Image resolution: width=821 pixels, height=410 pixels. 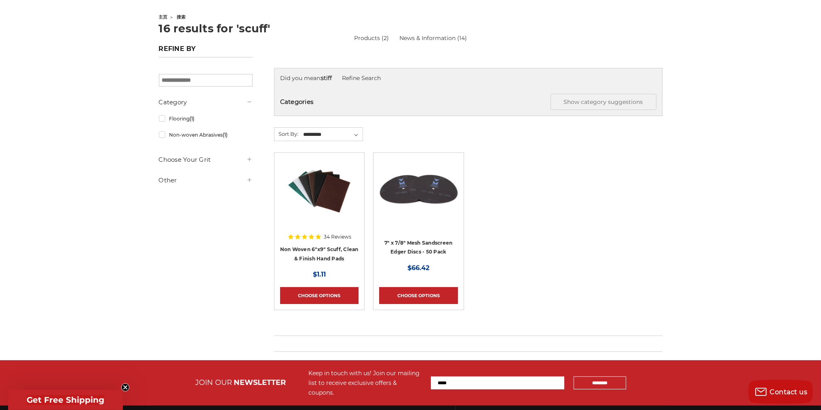 I want to click on h5: Category, so click(x=206, y=102).